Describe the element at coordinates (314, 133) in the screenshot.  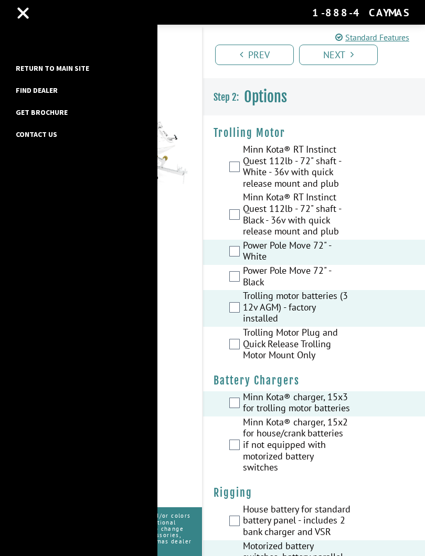
I see `h4: Trolling Motor` at that location.